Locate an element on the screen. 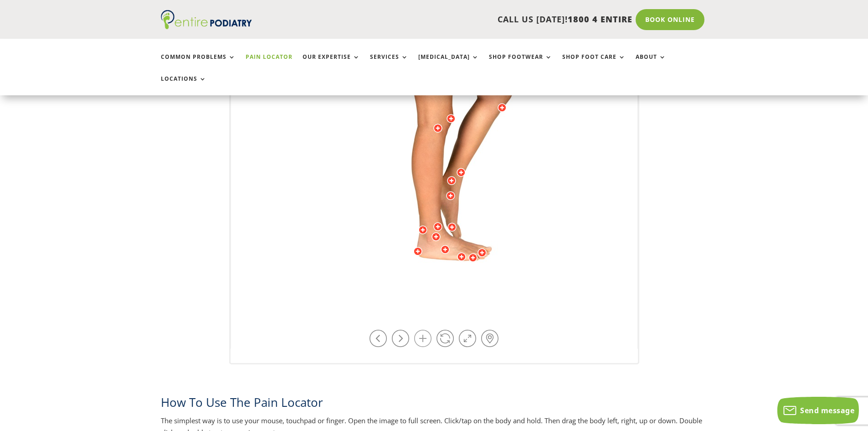  a: Services is located at coordinates (389, 63).